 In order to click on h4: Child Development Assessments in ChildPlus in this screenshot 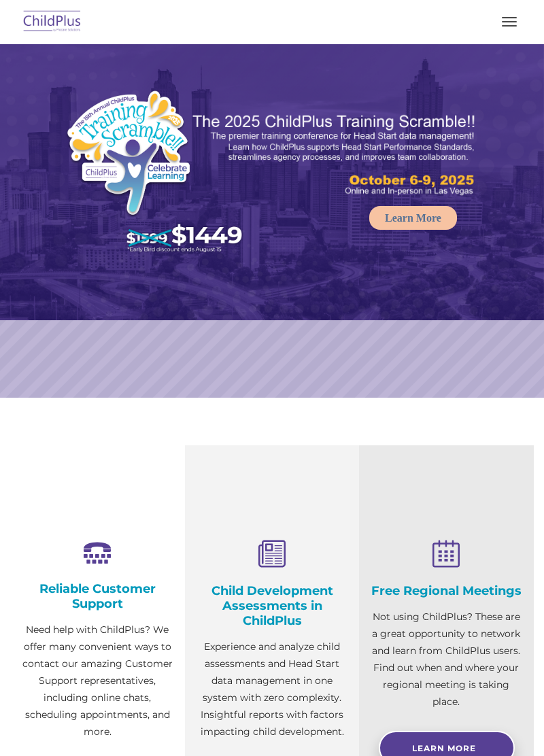, I will do `click(272, 606)`.